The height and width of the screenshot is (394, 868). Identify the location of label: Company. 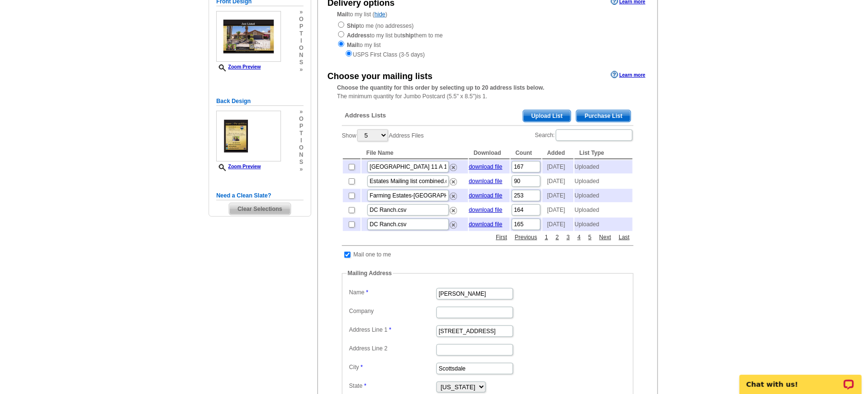
(392, 311).